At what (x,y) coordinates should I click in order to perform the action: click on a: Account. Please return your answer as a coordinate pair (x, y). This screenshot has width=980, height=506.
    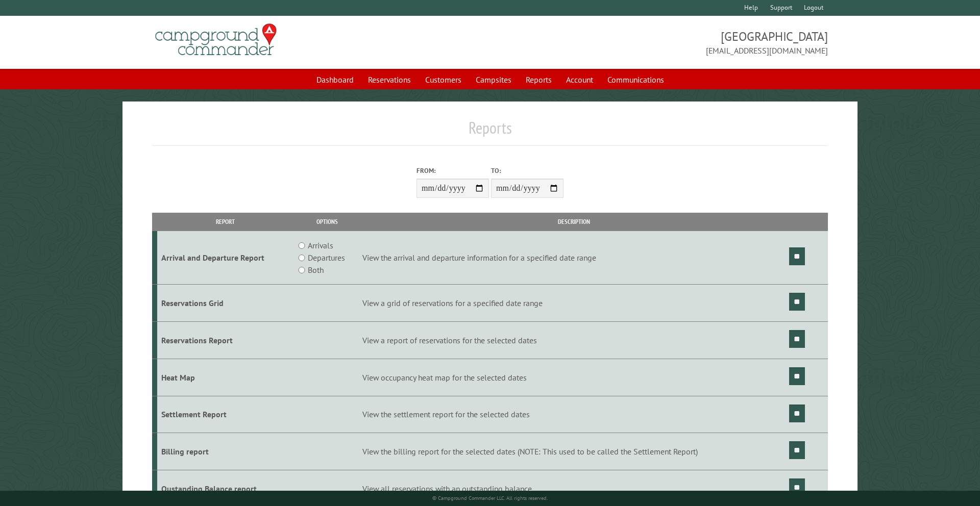
    Looking at the image, I should click on (580, 80).